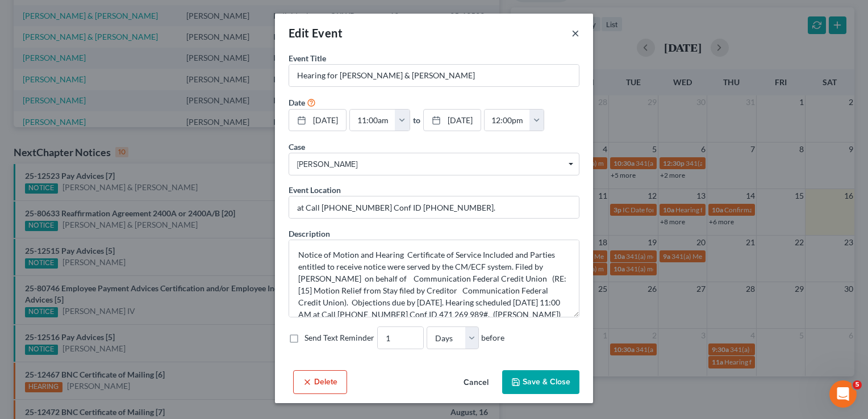  I want to click on span: 5, so click(857, 385).